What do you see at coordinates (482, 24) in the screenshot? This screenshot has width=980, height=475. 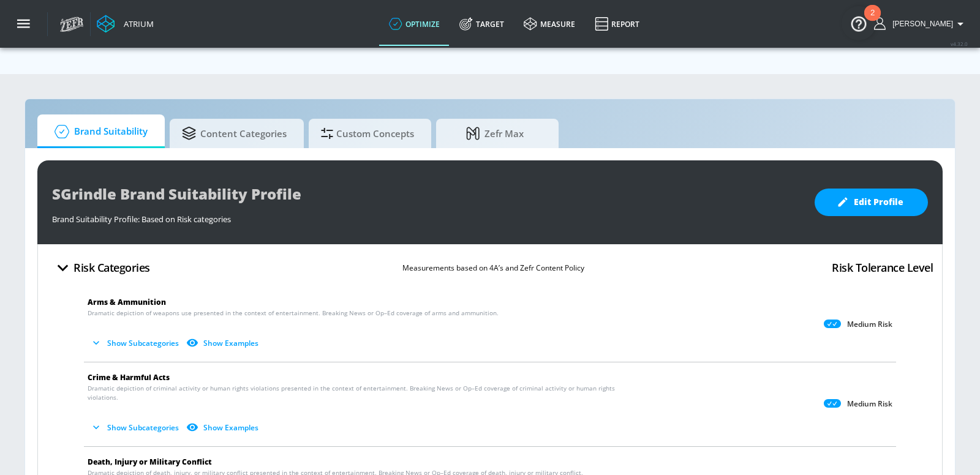 I see `a: Target` at bounding box center [482, 24].